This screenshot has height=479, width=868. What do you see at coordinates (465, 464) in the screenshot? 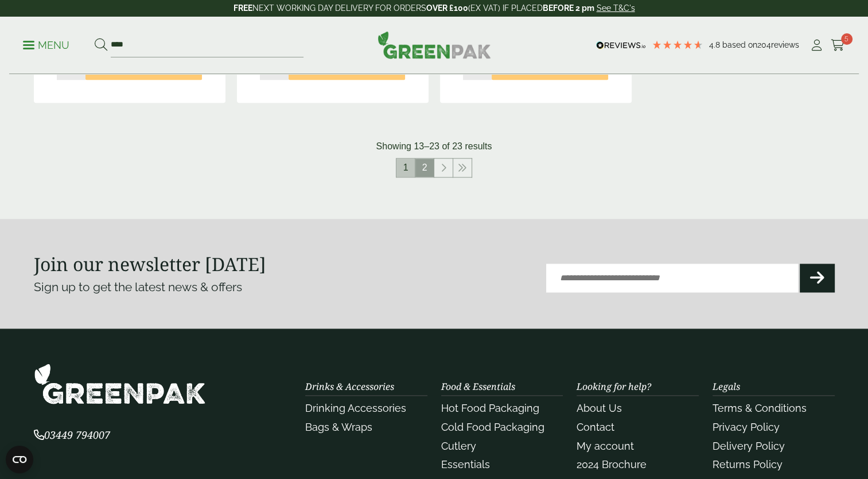
I see `a: Essentials` at bounding box center [465, 464].